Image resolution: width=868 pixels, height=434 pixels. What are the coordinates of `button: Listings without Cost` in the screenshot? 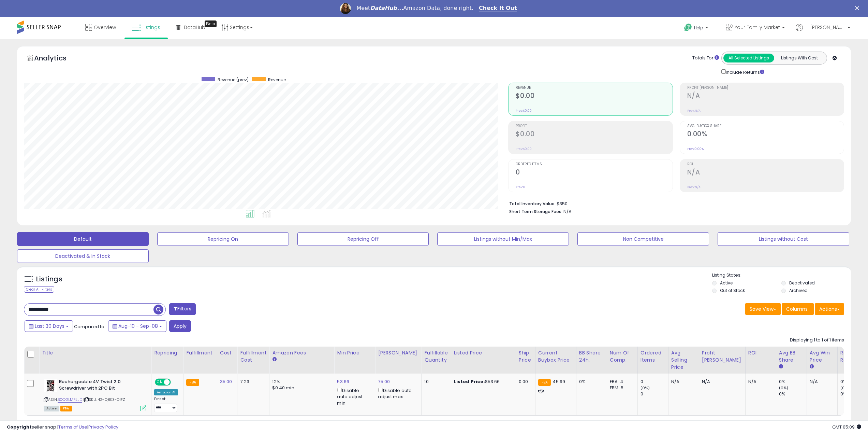 It's located at (784, 239).